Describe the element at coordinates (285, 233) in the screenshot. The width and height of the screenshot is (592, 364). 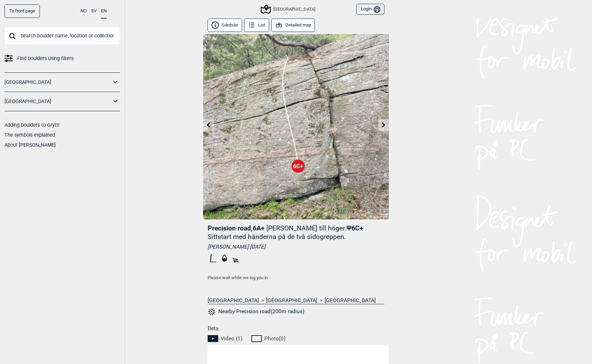
I see `span: Ψ 6C+` at that location.